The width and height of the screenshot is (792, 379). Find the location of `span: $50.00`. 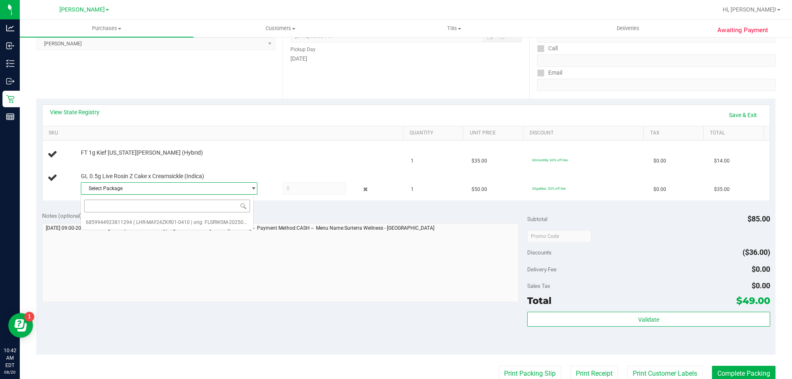

span: $50.00 is located at coordinates (479, 189).